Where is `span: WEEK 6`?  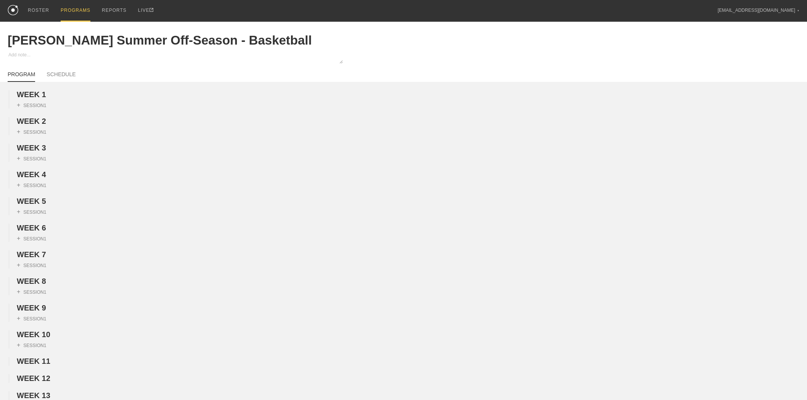
span: WEEK 6 is located at coordinates (31, 228).